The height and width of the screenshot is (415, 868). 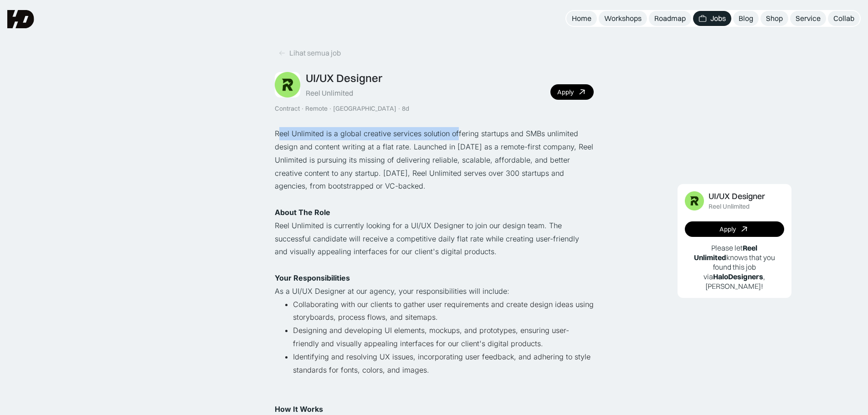 I want to click on li: Identifying and resolving UX issues, incorporating user feedback, and adhering to style standards..., so click(x=443, y=370).